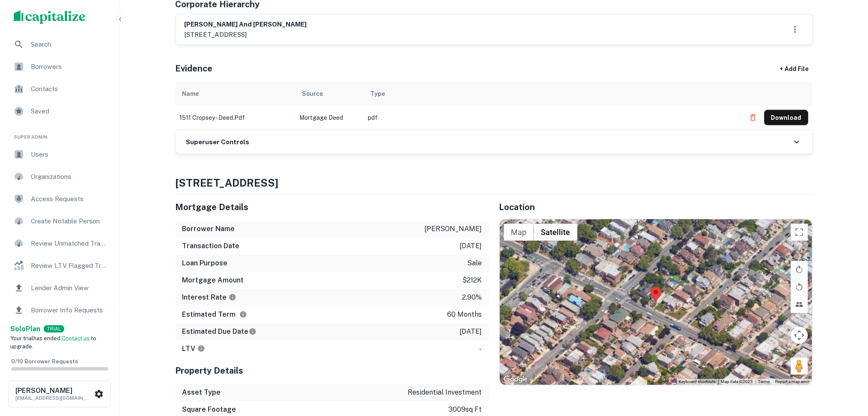  What do you see at coordinates (69, 266) in the screenshot?
I see `span: Review LTV Flagged Transactions` at bounding box center [69, 266].